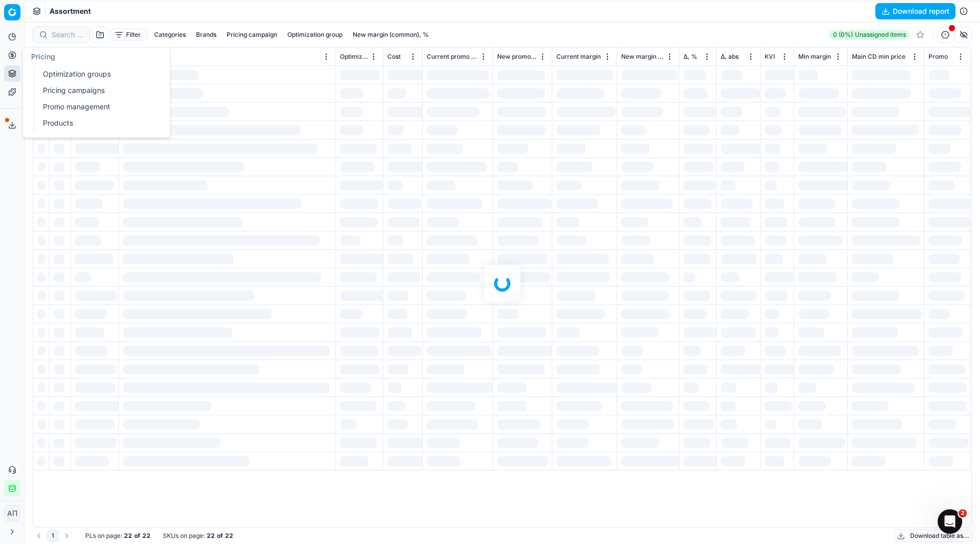  I want to click on span: 2, so click(963, 513).